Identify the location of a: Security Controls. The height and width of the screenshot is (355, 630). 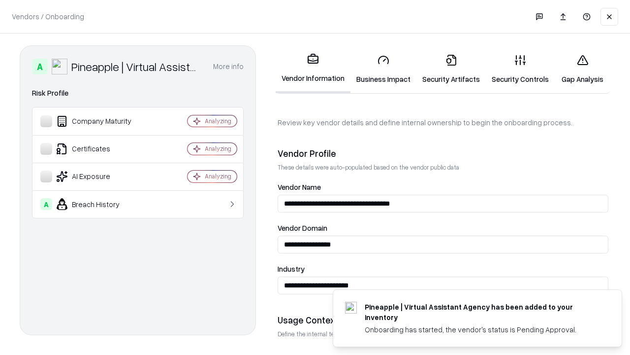
(521, 69).